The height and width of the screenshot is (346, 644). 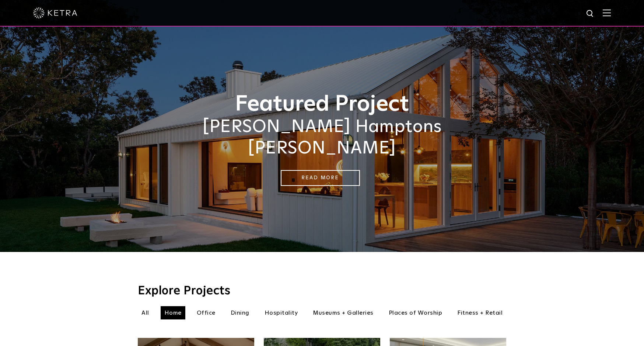 What do you see at coordinates (320, 178) in the screenshot?
I see `a: Read More` at bounding box center [320, 178].